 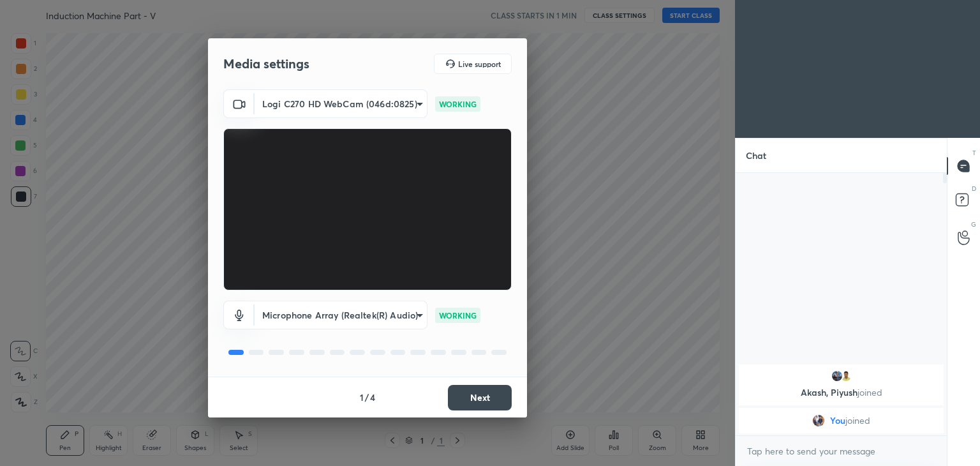 What do you see at coordinates (479, 64) in the screenshot?
I see `h5: Live support` at bounding box center [479, 64].